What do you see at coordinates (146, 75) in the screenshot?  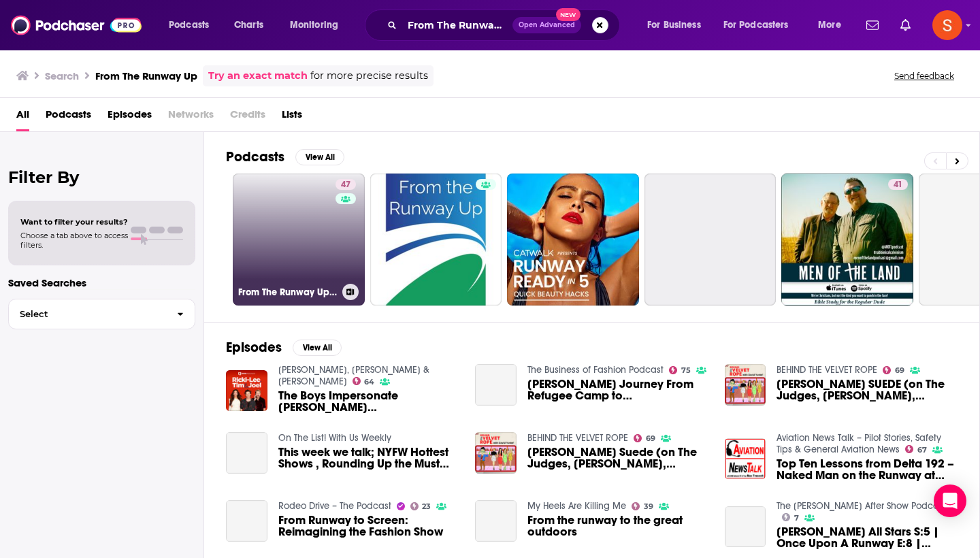 I see `h3: From The Runway Up` at bounding box center [146, 75].